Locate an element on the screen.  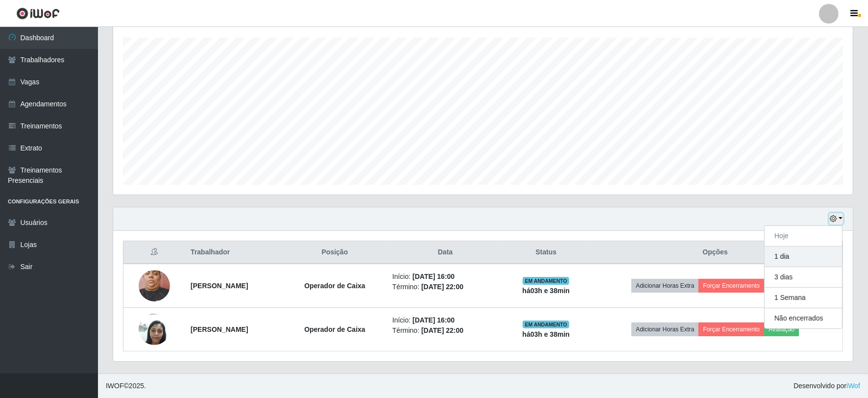
button: Não encerrados is located at coordinates (803, 318).